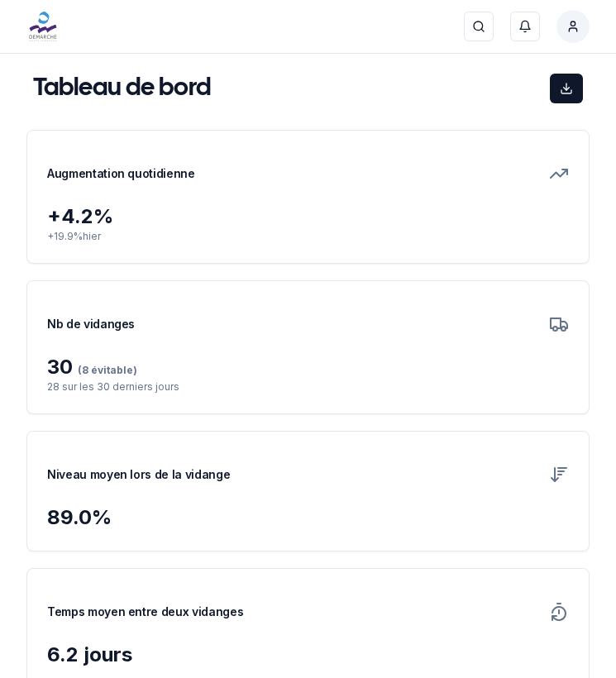  What do you see at coordinates (138, 475) in the screenshot?
I see `h3: Niveau moyen lors de la vidange` at bounding box center [138, 475].